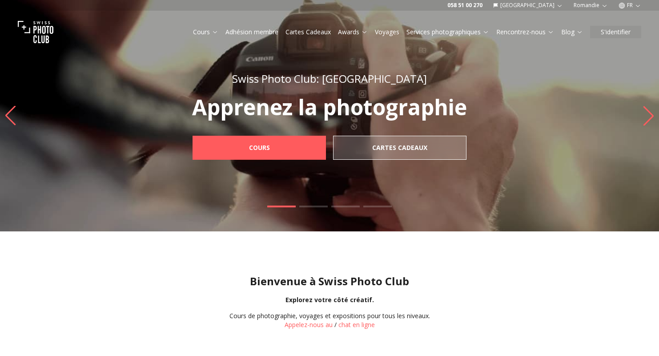 The image size is (659, 356). I want to click on button: Services photographiques, so click(448, 32).